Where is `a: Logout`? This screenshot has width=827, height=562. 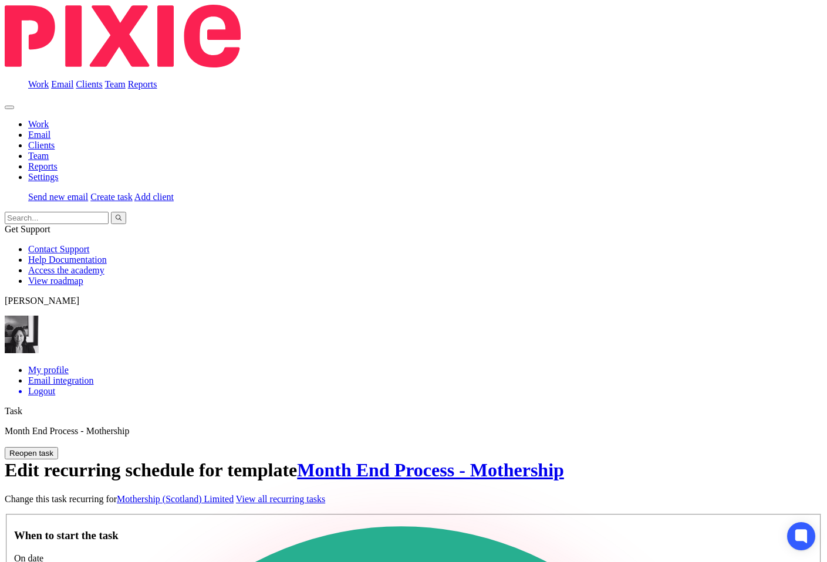 a: Logout is located at coordinates (425, 391).